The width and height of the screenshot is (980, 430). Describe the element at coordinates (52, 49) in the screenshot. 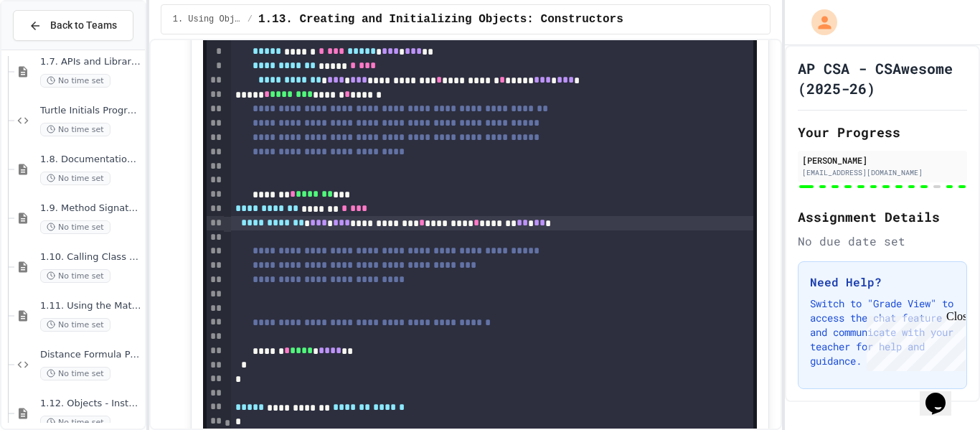

I see `div: Chat with us now!Close` at that location.